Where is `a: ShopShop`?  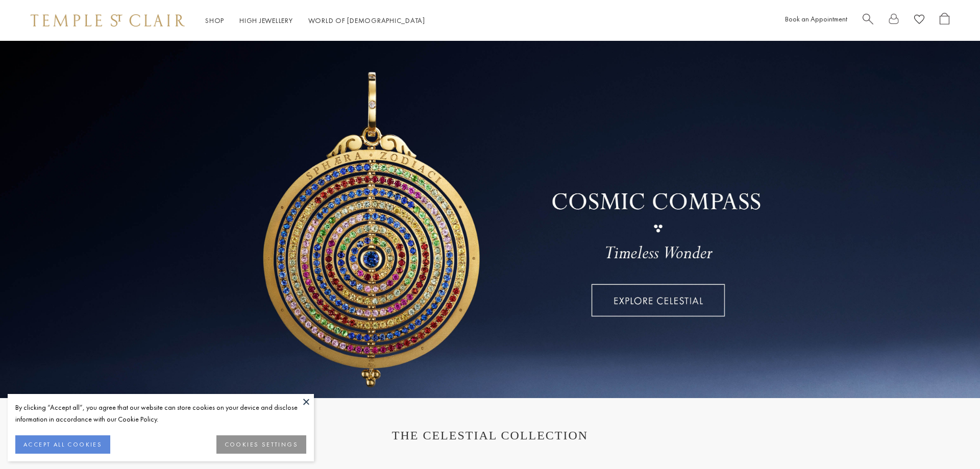 a: ShopShop is located at coordinates (214, 20).